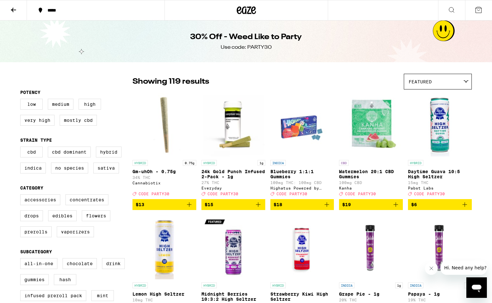 The width and height of the screenshot is (492, 303). I want to click on div: Highatus Powered by Cannabiotix, so click(302, 188).